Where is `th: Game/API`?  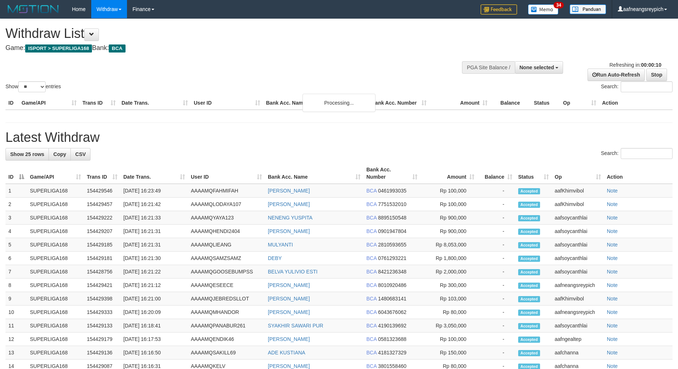
th: Game/API is located at coordinates (49, 103).